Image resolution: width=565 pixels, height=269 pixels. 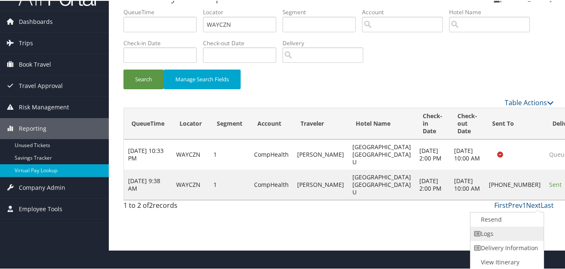 I want to click on span: Trips, so click(x=26, y=42).